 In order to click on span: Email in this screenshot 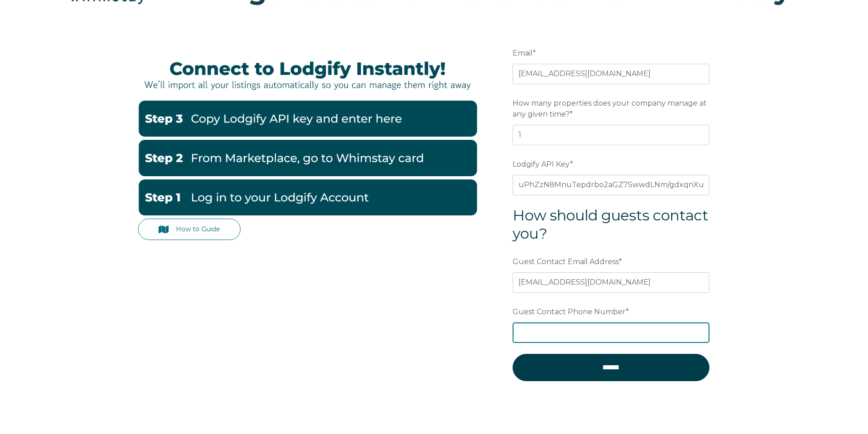, I will do `click(523, 53)`.